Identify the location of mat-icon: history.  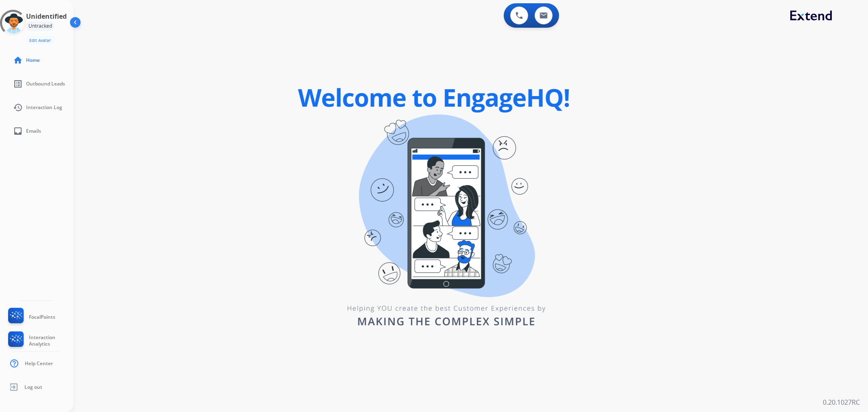
(18, 107).